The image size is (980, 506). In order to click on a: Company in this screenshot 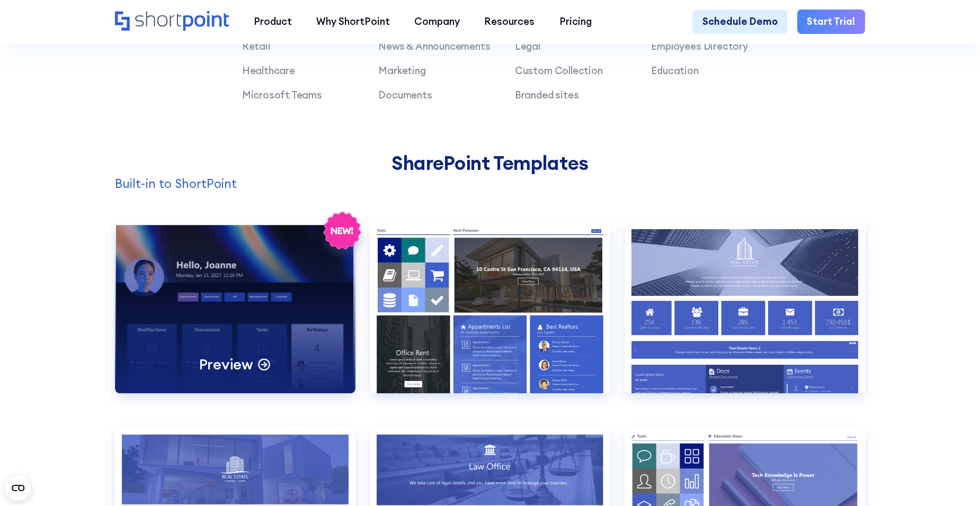, I will do `click(437, 22)`.